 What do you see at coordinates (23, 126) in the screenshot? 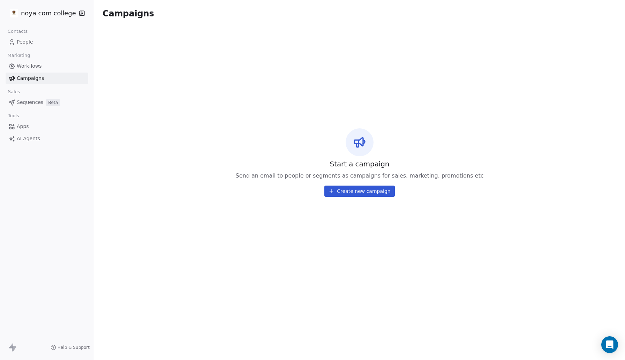
I see `span: Apps` at bounding box center [23, 126].